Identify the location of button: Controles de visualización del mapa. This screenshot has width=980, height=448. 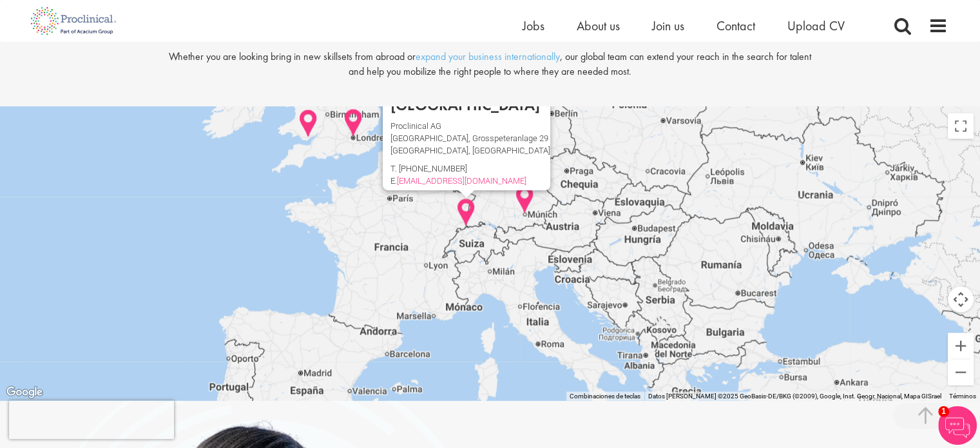
(960, 300).